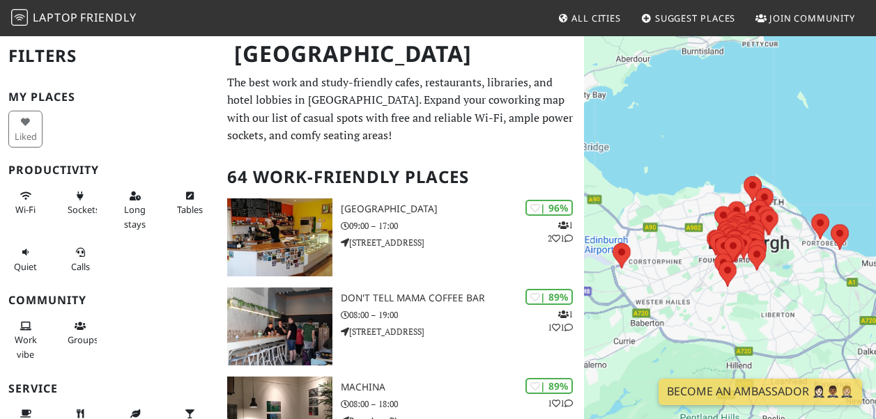 The image size is (876, 419). Describe the element at coordinates (25, 203) in the screenshot. I see `button: Wi-Fi` at that location.